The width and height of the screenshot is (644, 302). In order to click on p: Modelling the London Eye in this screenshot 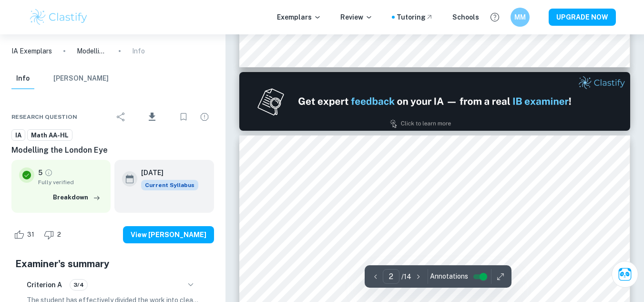, I will do `click(92, 51)`.